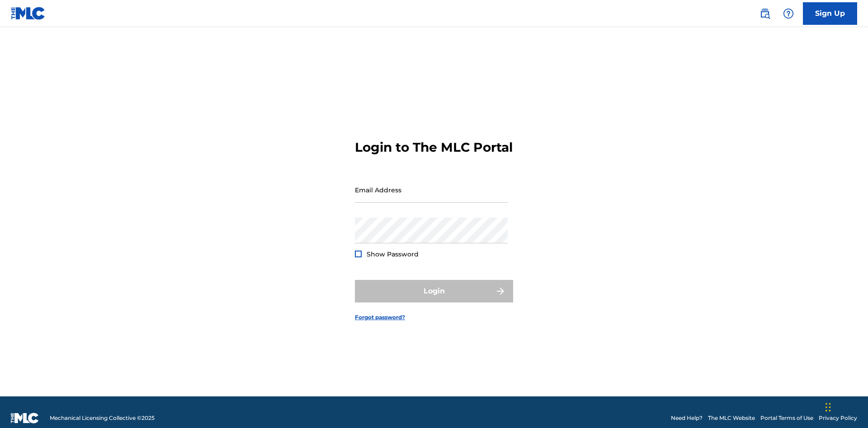 The image size is (868, 428). What do you see at coordinates (830, 14) in the screenshot?
I see `a: Sign Up` at bounding box center [830, 14].